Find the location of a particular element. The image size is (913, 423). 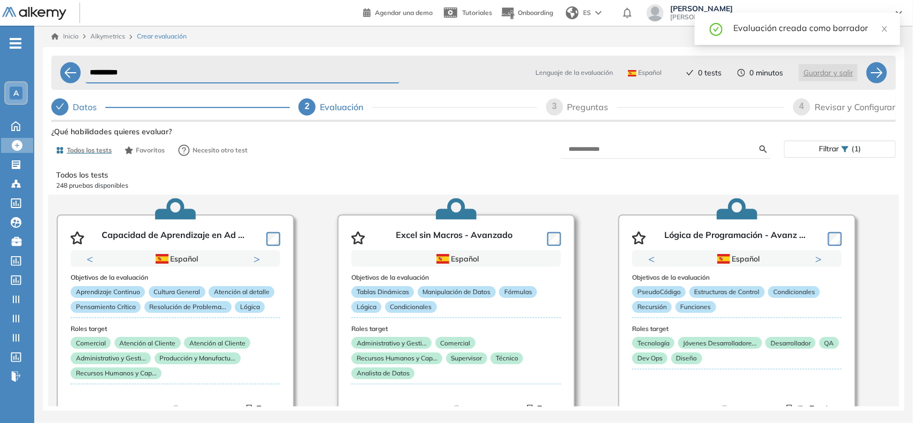

span: Crear evaluación is located at coordinates (162, 36).